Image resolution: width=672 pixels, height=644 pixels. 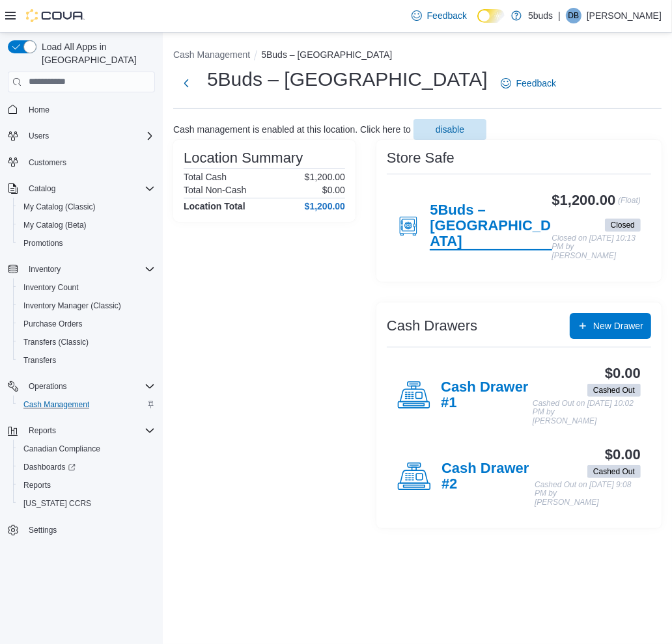 What do you see at coordinates (629, 205) in the screenshot?
I see `p: (Float)` at bounding box center [629, 205].